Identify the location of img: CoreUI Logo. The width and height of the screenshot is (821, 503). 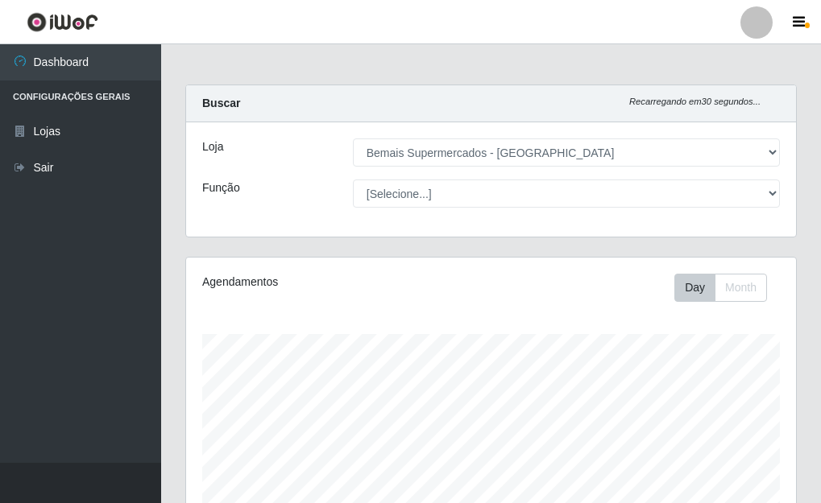
(62, 22).